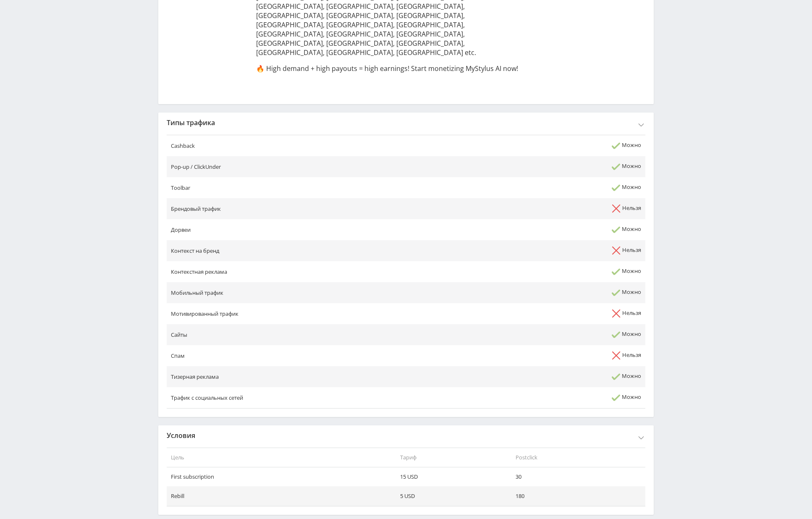 Image resolution: width=812 pixels, height=519 pixels. I want to click on td: Мотивированный трафик, so click(330, 314).